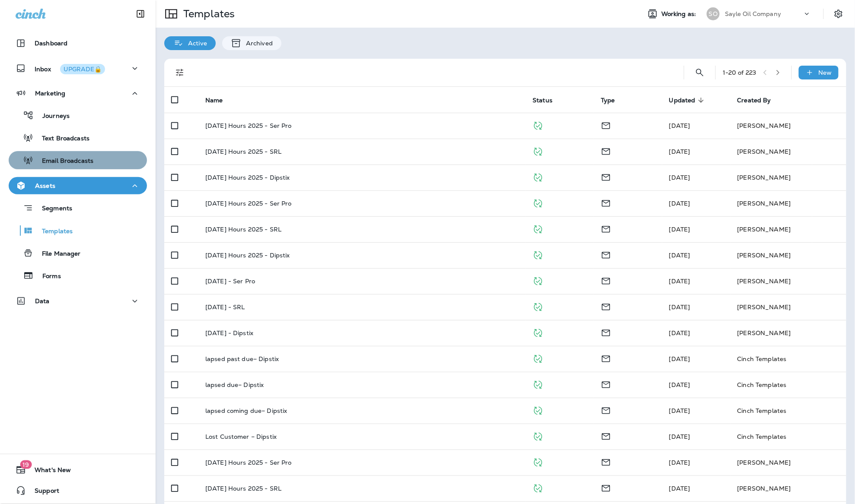  Describe the element at coordinates (753, 14) in the screenshot. I see `p: Sayle Oil Company` at that location.